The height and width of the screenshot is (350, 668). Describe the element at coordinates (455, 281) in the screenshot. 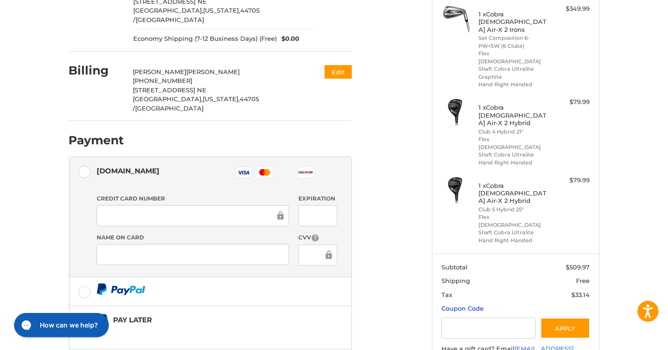

I see `span: Shipping` at that location.